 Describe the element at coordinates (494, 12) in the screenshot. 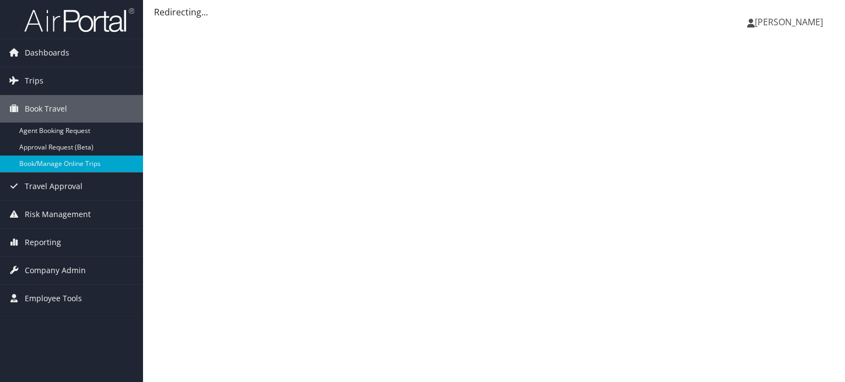

I see `div: Redirecting...` at that location.